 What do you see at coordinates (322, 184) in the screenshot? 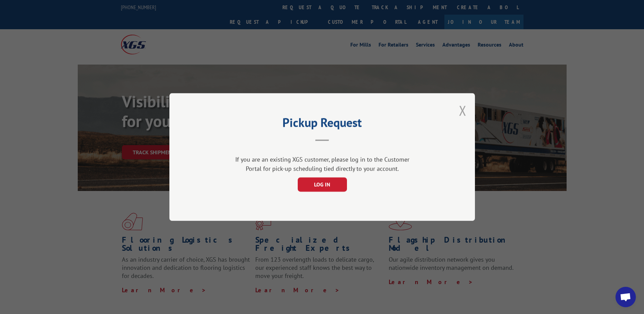
I see `a: LOG IN` at bounding box center [322, 184].